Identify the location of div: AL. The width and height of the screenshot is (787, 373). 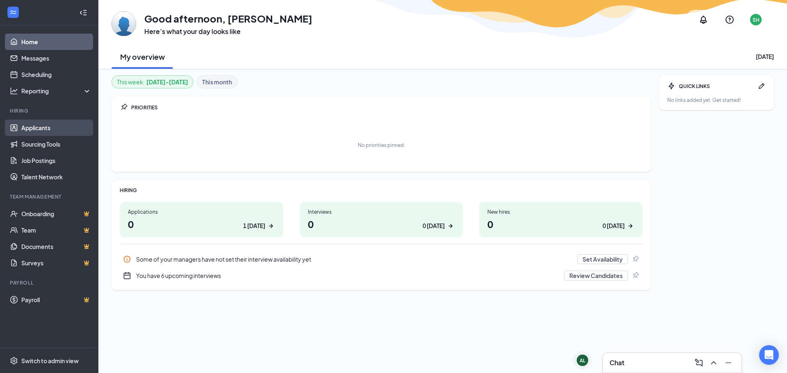
(583, 361).